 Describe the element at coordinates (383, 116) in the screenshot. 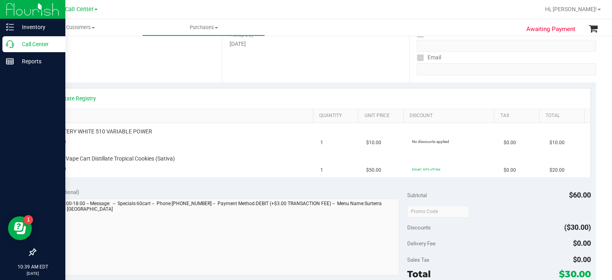

I see `a: Unit Price` at that location.